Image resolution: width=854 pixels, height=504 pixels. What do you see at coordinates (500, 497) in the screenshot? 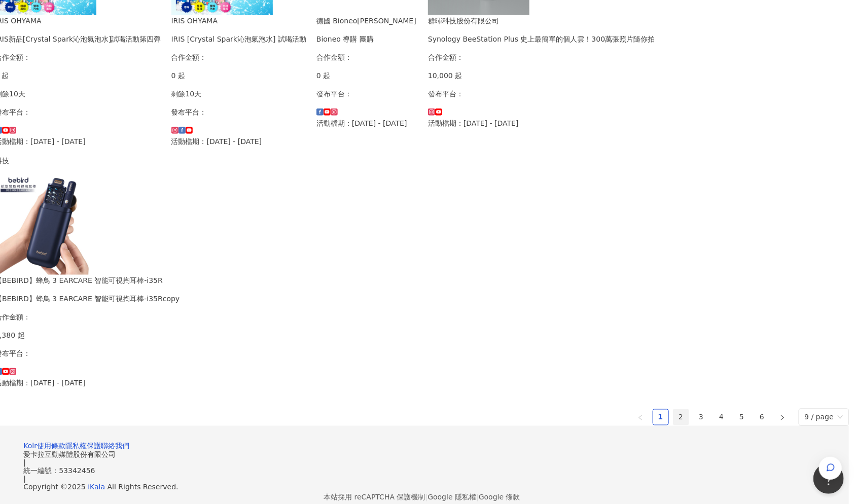
I see `a: Google 條款` at bounding box center [500, 497].